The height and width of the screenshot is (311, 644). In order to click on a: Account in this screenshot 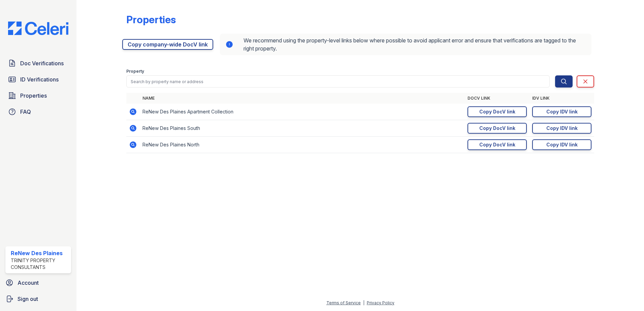, I will do `click(38, 283)`.